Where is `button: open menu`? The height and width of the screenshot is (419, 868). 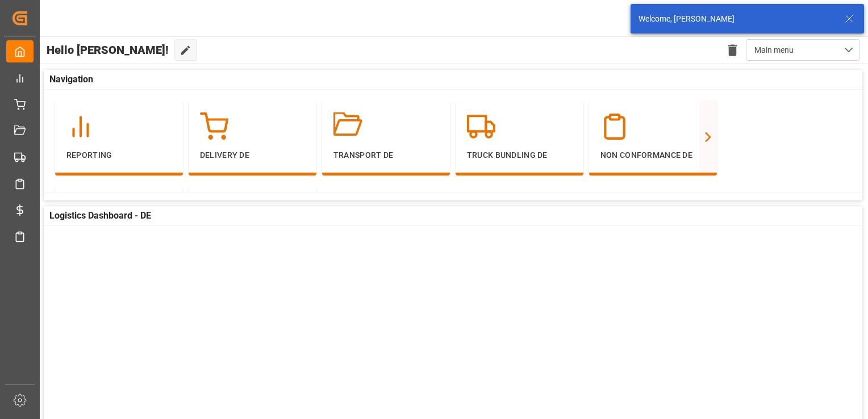
button: open menu is located at coordinates (802, 50).